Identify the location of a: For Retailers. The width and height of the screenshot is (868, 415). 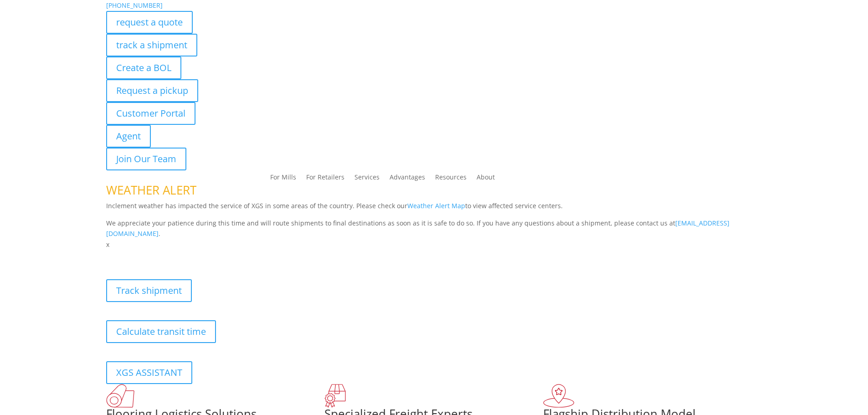
(325, 179).